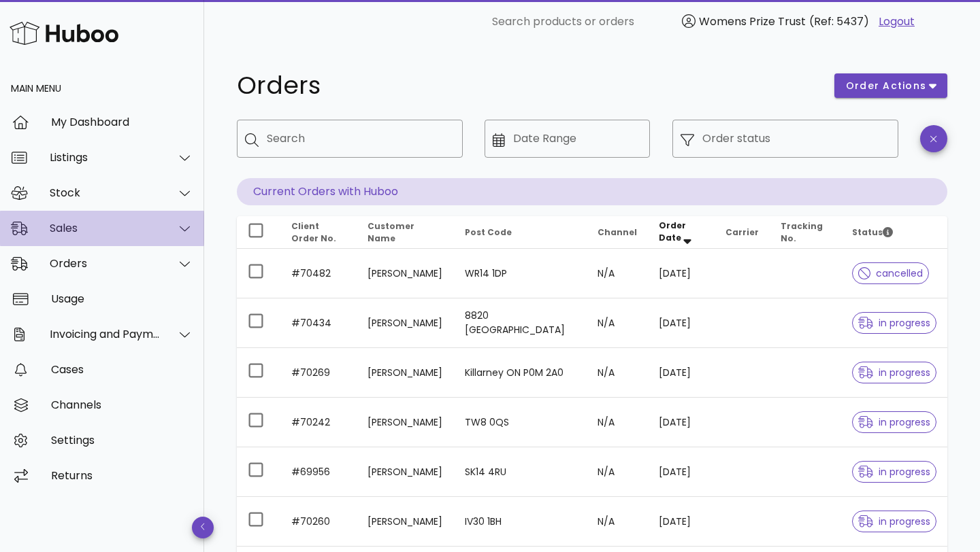  What do you see at coordinates (520, 521) in the screenshot?
I see `td: IV30 1BH` at bounding box center [520, 521].